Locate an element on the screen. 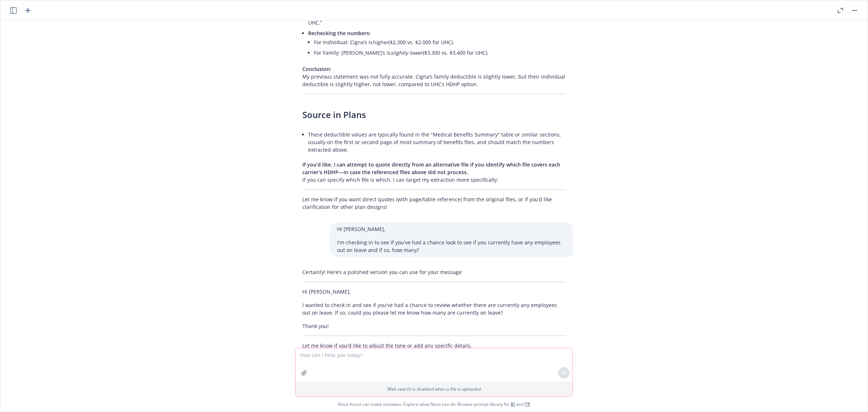  p: Let me know if you’d like to adjust the tone or add any specific details. is located at coordinates (434, 345).